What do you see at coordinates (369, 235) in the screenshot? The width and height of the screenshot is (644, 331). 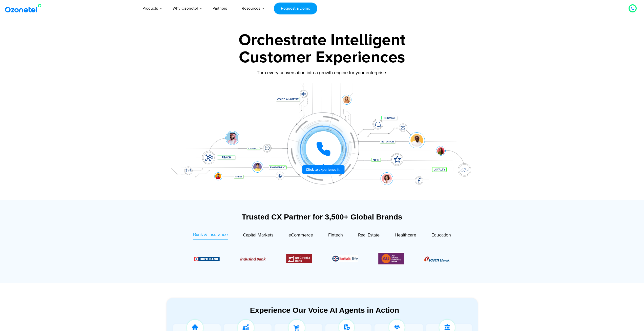 I see `span: Real Estate` at bounding box center [369, 235].